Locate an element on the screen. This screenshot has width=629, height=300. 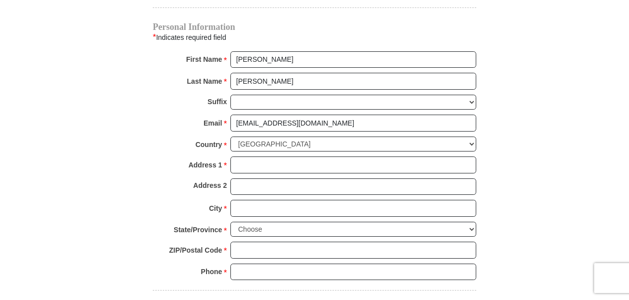
strong: Email is located at coordinates (213, 123).